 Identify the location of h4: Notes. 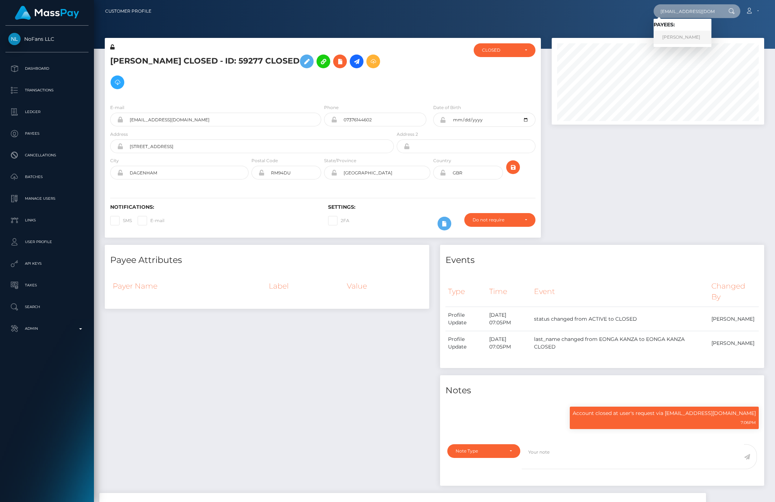
(602, 390).